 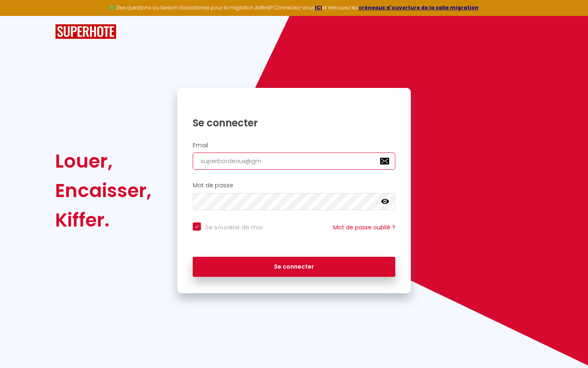 What do you see at coordinates (294, 122) in the screenshot?
I see `h1: Se connecter` at bounding box center [294, 122].